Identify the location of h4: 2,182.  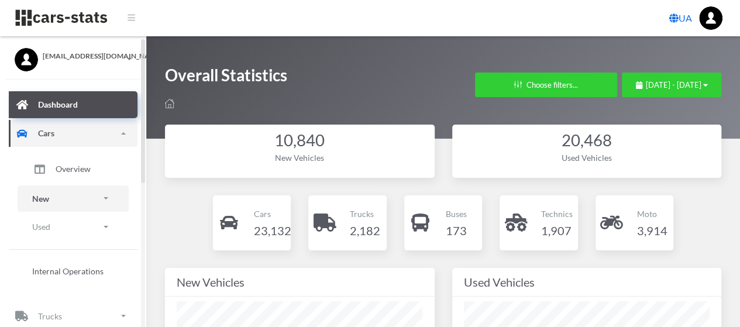
(365, 230).